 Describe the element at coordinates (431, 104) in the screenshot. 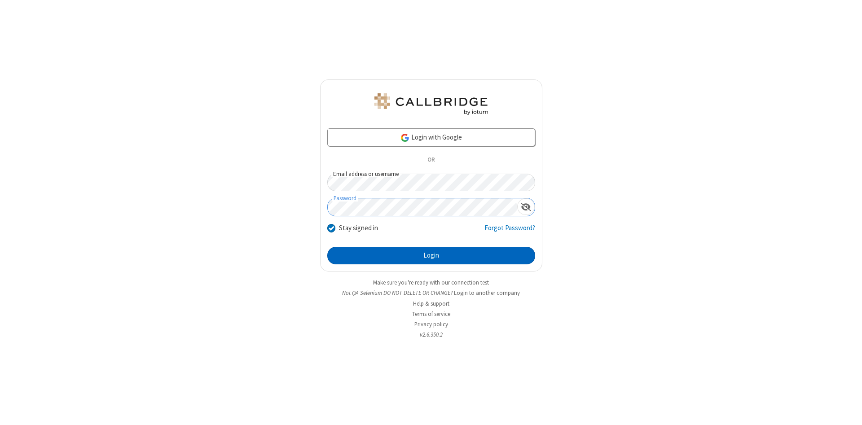

I see `img: QA Selenium DO NOT DELETE OR CHANGE` at that location.